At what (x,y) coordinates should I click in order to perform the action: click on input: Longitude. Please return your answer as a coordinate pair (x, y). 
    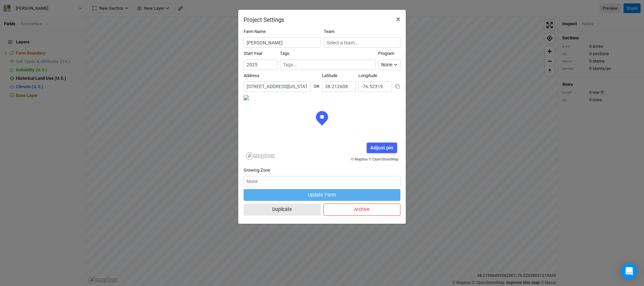
    Looking at the image, I should click on (375, 87).